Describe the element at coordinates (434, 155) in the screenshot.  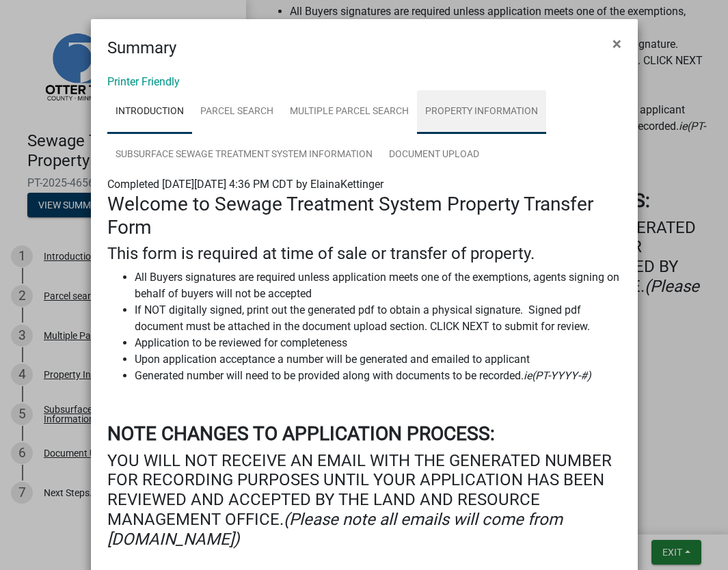
I see `a: Document Upload` at that location.